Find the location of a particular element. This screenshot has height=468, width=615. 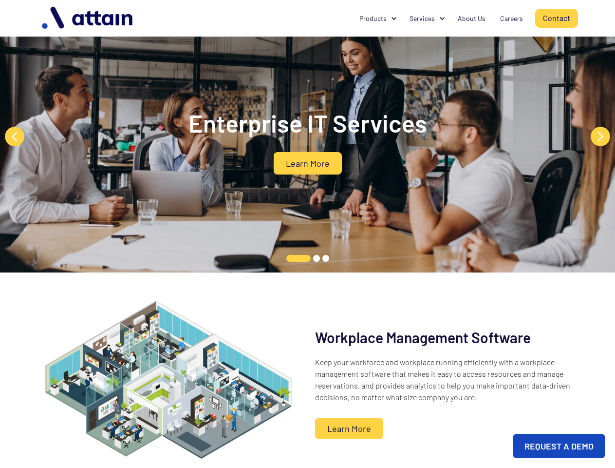

a: Contact is located at coordinates (557, 18).